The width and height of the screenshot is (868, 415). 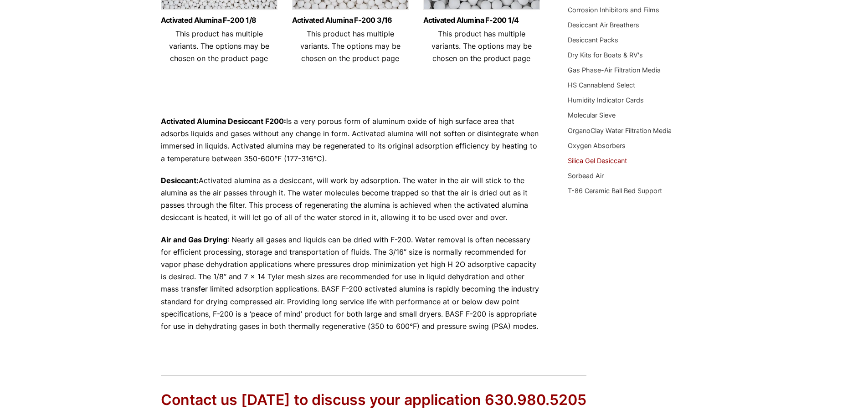 I want to click on a: Humidity Indicator Cards, so click(x=606, y=100).